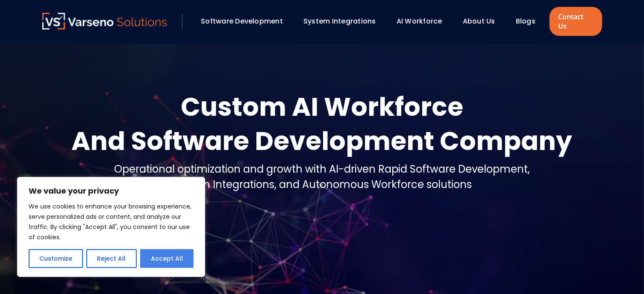 This screenshot has height=294, width=644. Describe the element at coordinates (339, 21) in the screenshot. I see `a: System Integrations` at that location.